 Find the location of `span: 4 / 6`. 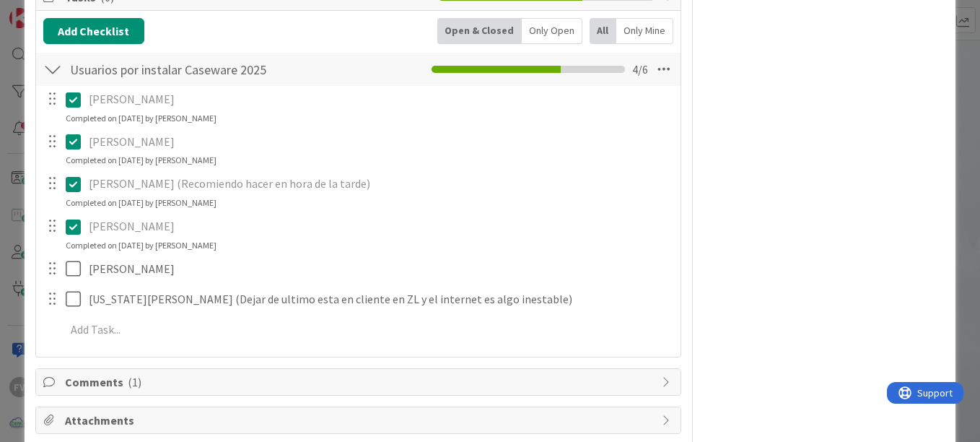

span: 4 / 6 is located at coordinates (641, 69).